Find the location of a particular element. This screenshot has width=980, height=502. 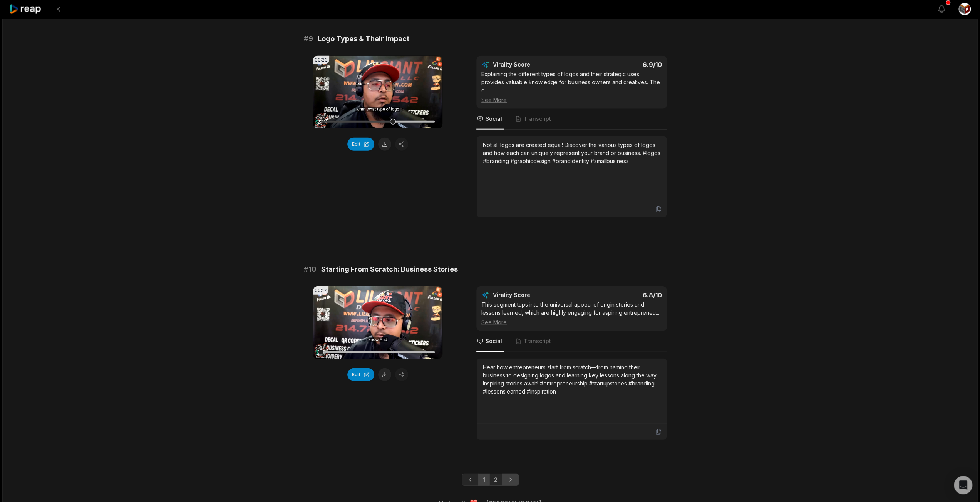

div: Explaining the different types of logos and their strategic uses provides valuable knowledge for ... is located at coordinates (571, 87).